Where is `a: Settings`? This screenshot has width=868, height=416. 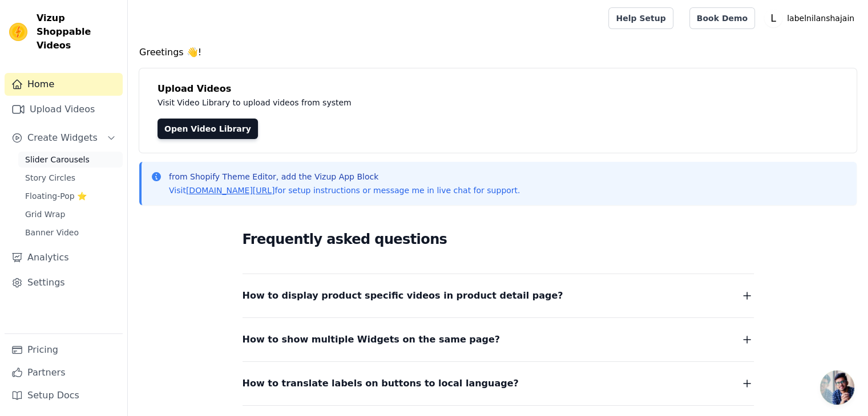
a: Settings is located at coordinates (63, 283).